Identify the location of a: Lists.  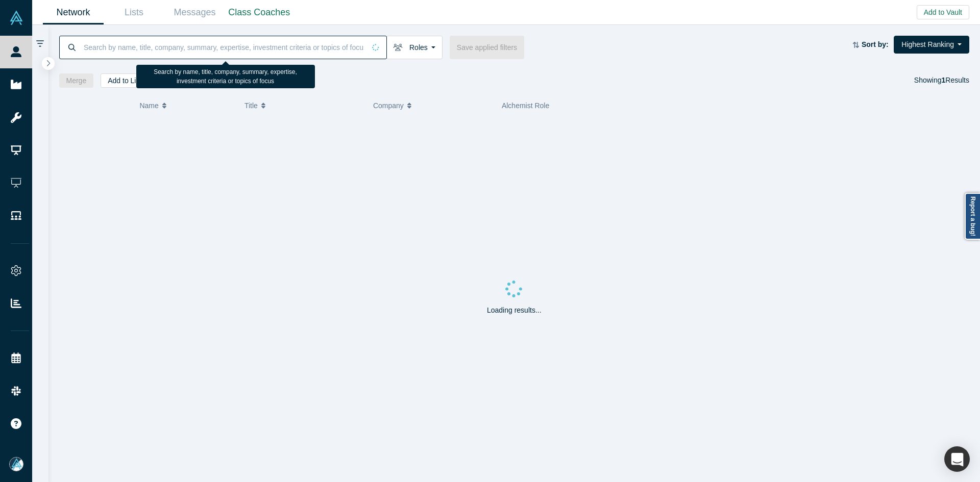
(134, 12).